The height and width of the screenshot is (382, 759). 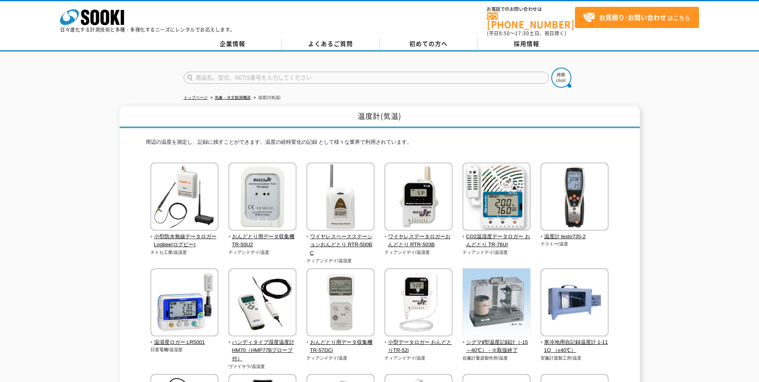 I want to click on span: 温度計 testo735-2, so click(x=574, y=236).